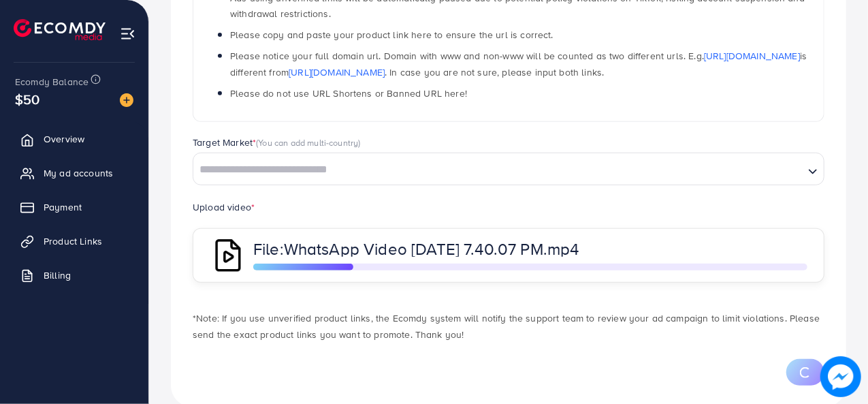  I want to click on input: Search for option, so click(498, 170).